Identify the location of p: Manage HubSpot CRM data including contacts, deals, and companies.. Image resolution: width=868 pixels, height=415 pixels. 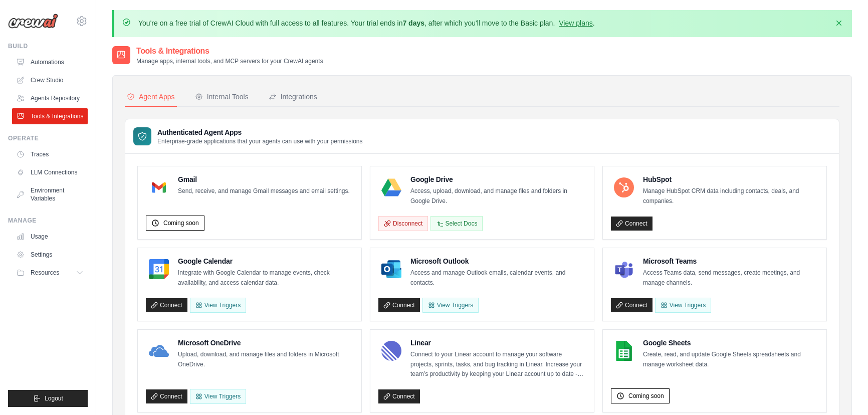
(731, 196).